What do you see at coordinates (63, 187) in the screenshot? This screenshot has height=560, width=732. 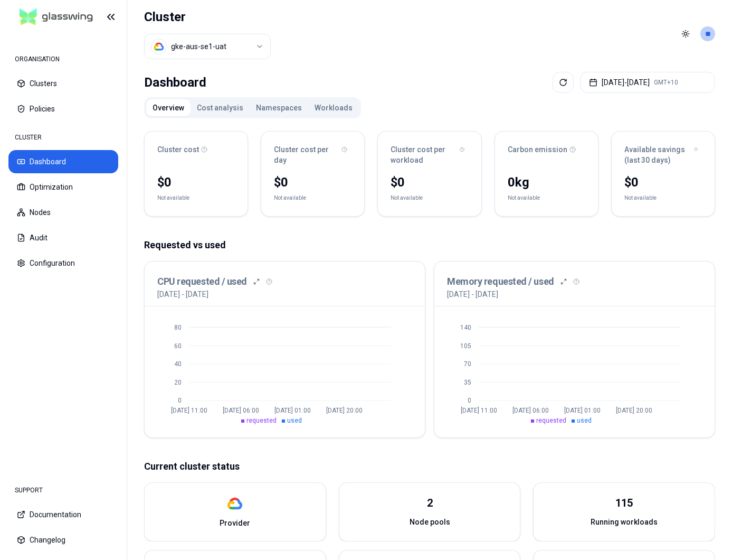 I see `button: Optimization` at bounding box center [63, 187].